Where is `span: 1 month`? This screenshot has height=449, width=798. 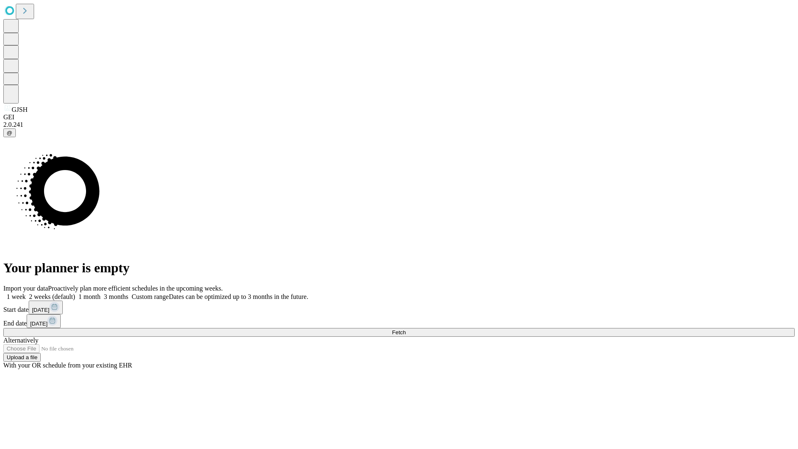 span: 1 month is located at coordinates (89, 296).